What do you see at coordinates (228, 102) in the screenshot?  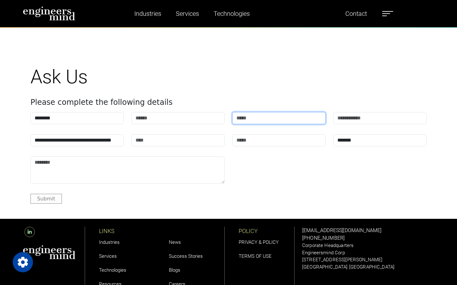 I see `h4: Please complete the following details` at bounding box center [228, 102].